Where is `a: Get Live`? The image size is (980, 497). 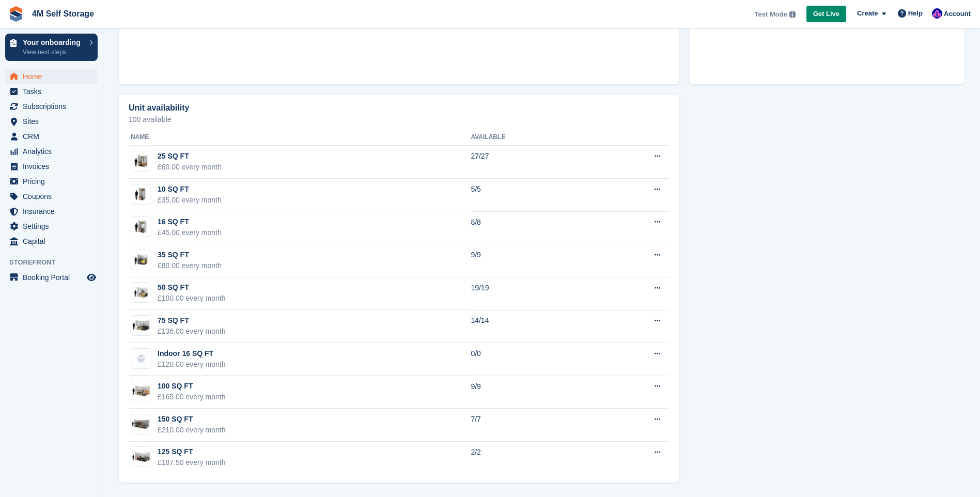
a: Get Live is located at coordinates (826, 14).